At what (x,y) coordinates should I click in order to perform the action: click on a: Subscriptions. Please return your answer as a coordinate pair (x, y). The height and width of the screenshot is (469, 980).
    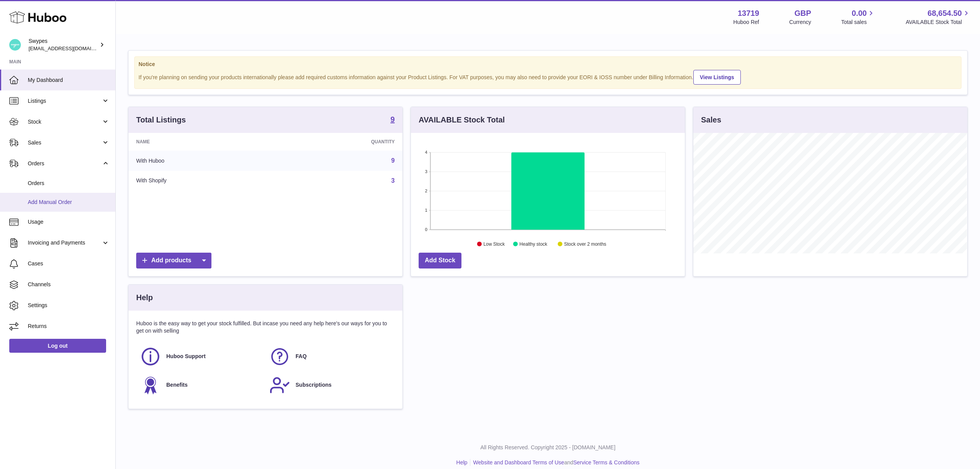
    Looking at the image, I should click on (330, 385).